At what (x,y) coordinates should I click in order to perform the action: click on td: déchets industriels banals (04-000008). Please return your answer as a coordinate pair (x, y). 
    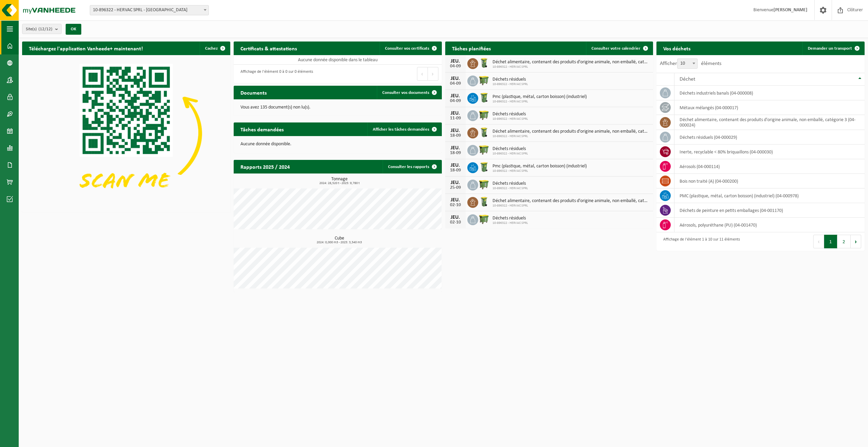
    Looking at the image, I should click on (770, 93).